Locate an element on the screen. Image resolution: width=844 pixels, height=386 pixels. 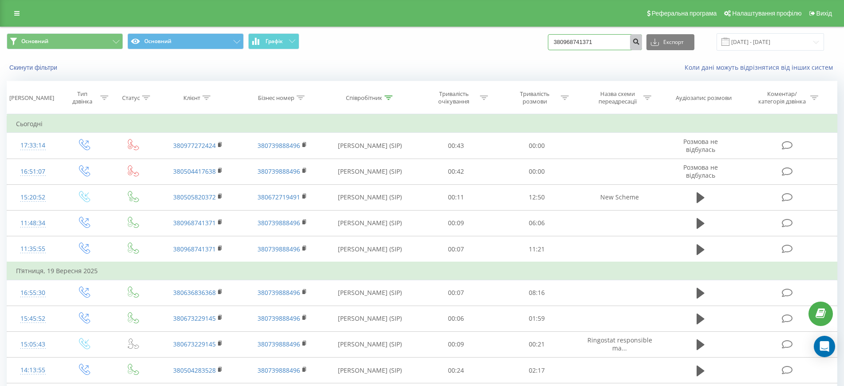
td: 00:24 is located at coordinates (456, 370).